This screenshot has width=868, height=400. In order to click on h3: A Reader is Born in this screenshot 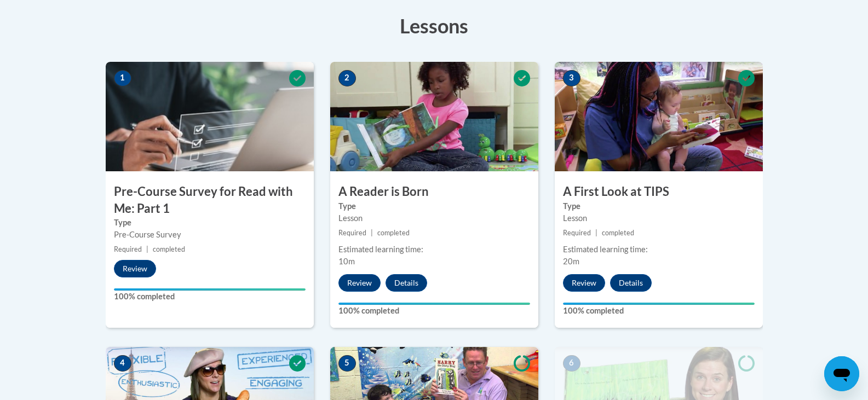, I will do `click(434, 191)`.